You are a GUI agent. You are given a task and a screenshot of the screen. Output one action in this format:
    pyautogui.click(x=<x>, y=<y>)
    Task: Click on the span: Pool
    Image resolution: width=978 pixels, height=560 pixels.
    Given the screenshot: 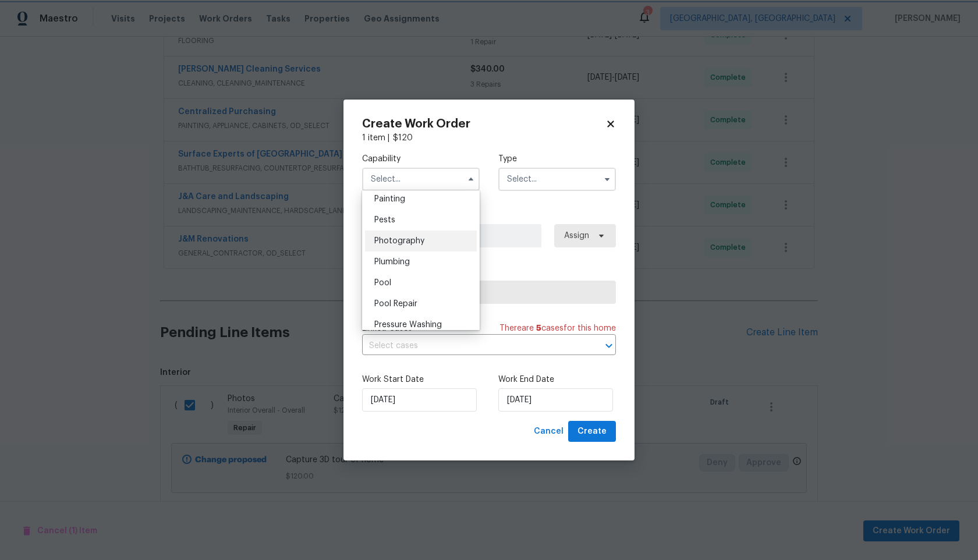 What is the action you would take?
    pyautogui.click(x=383, y=283)
    